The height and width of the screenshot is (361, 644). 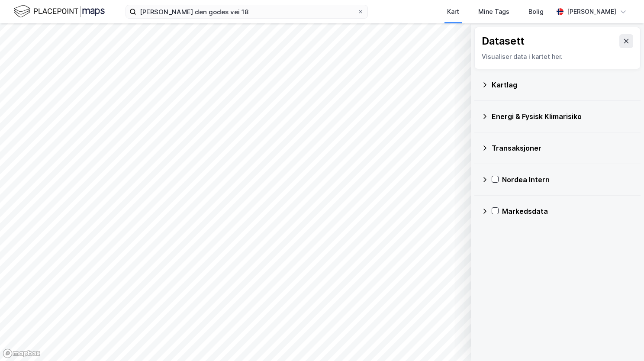 I want to click on div: Visualiser data i kartet her., so click(x=558, y=57).